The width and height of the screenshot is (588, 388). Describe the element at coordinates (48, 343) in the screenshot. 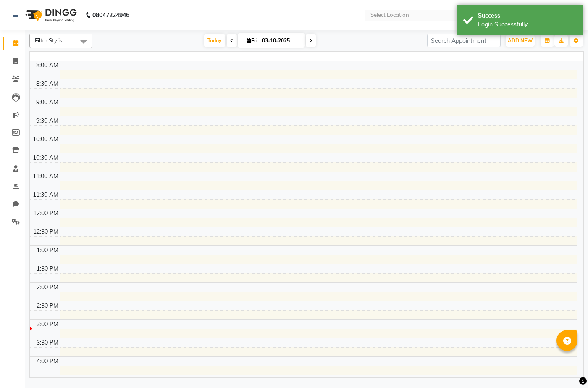

I see `div: 3:30 PM` at that location.